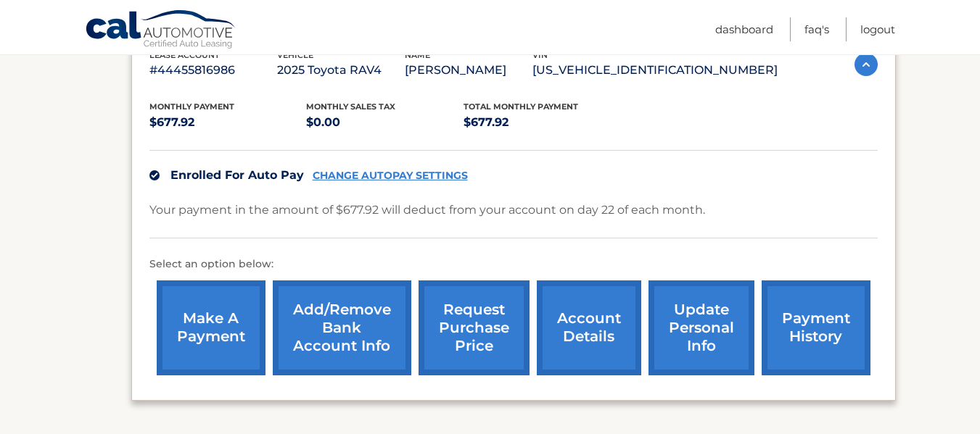 Image resolution: width=980 pixels, height=434 pixels. I want to click on span: Total Monthly Payment, so click(521, 107).